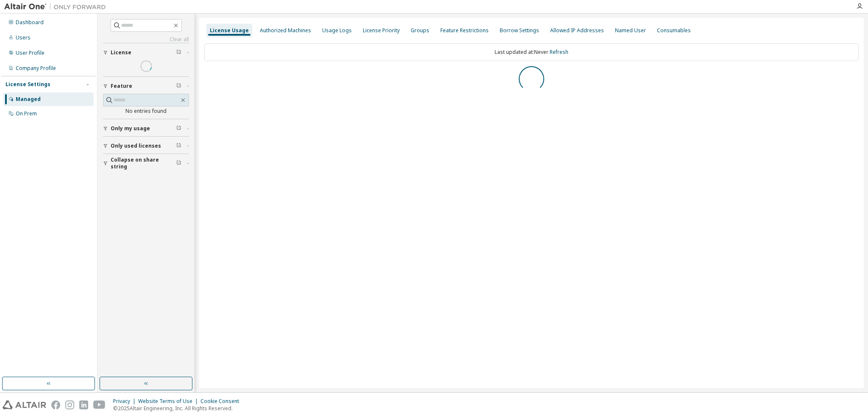 The width and height of the screenshot is (868, 417). What do you see at coordinates (136, 146) in the screenshot?
I see `span: Only used licenses` at bounding box center [136, 146].